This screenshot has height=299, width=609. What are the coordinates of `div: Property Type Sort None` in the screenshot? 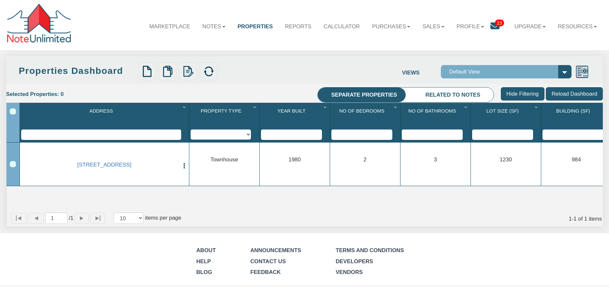 It's located at (225, 117).